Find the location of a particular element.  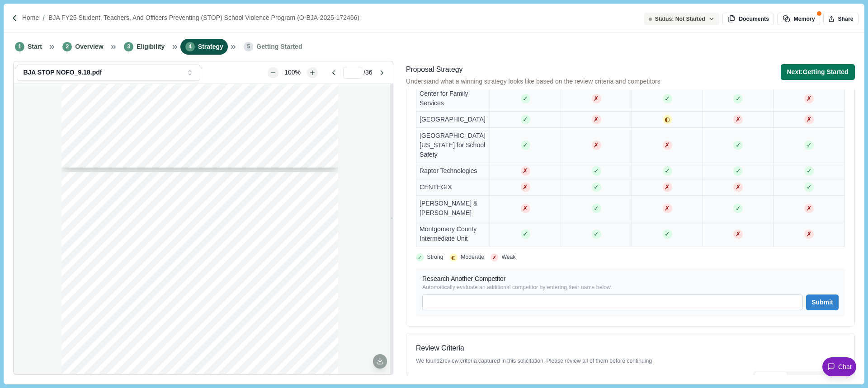

span: Funding Instrument is located at coordinates (127, 209).